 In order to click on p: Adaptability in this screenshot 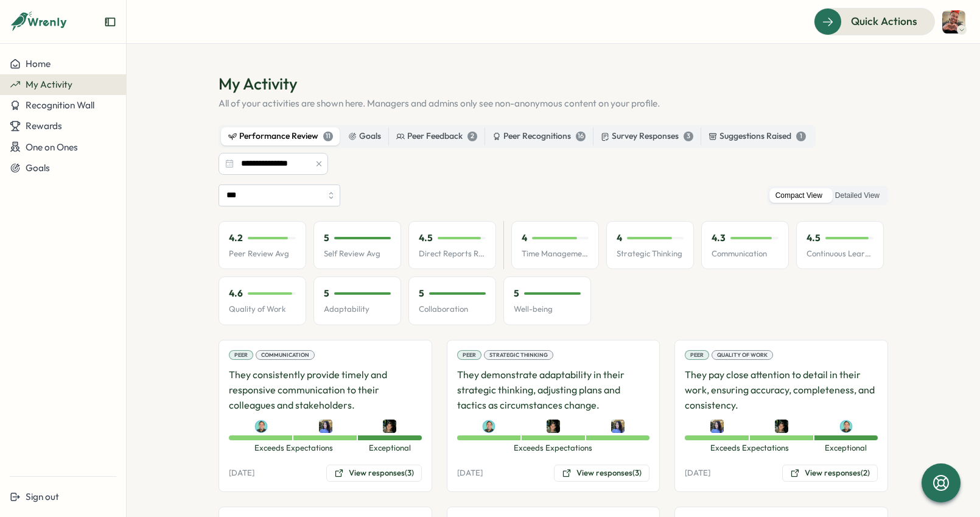, I will do `click(357, 309)`.